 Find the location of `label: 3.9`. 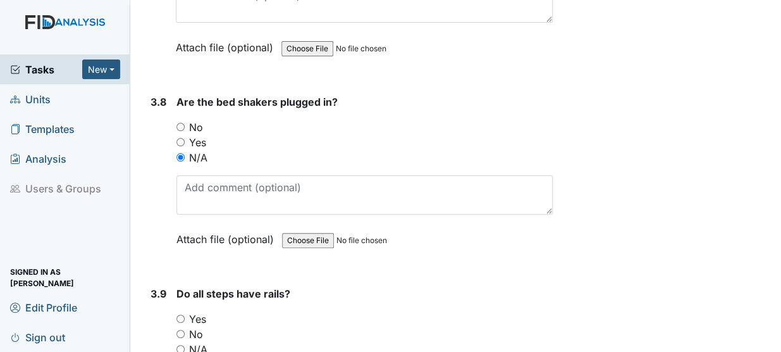

label: 3.9 is located at coordinates (158, 294).